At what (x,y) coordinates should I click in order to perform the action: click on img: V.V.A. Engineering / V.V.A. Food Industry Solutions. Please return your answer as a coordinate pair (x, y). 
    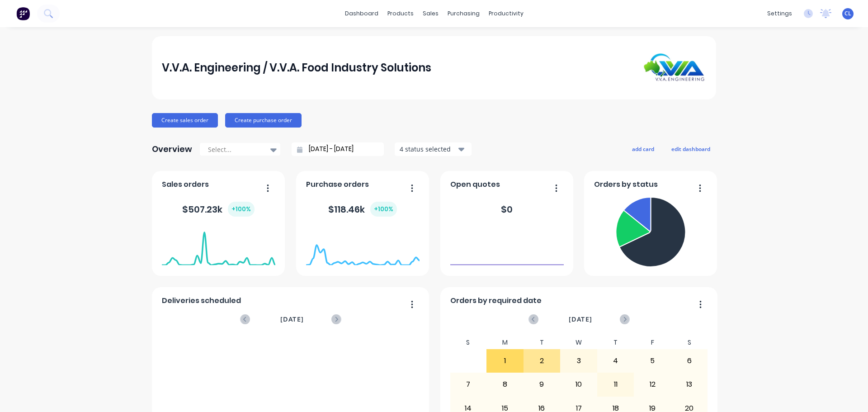
    Looking at the image, I should click on (674, 67).